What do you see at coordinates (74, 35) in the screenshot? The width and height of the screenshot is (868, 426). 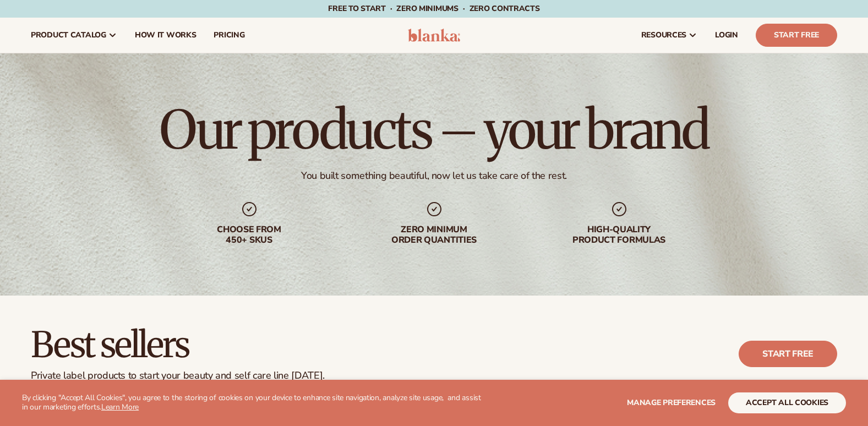 I see `a: product catalog` at bounding box center [74, 35].